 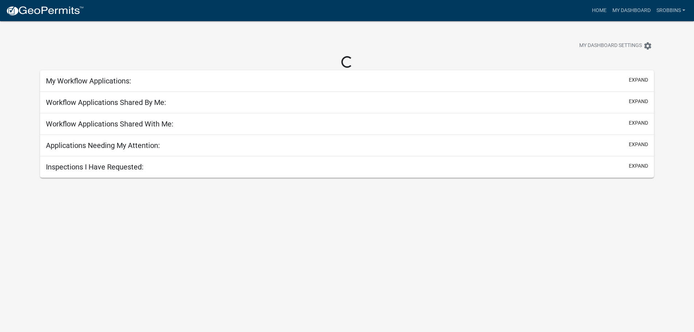 I want to click on button: My Dashboard Settingssettings, so click(x=616, y=46).